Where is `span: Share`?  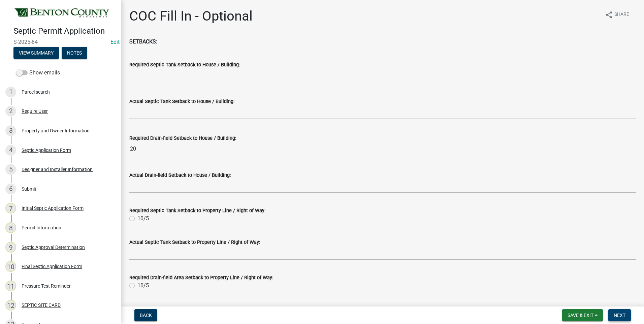
span: Share is located at coordinates (622, 15).